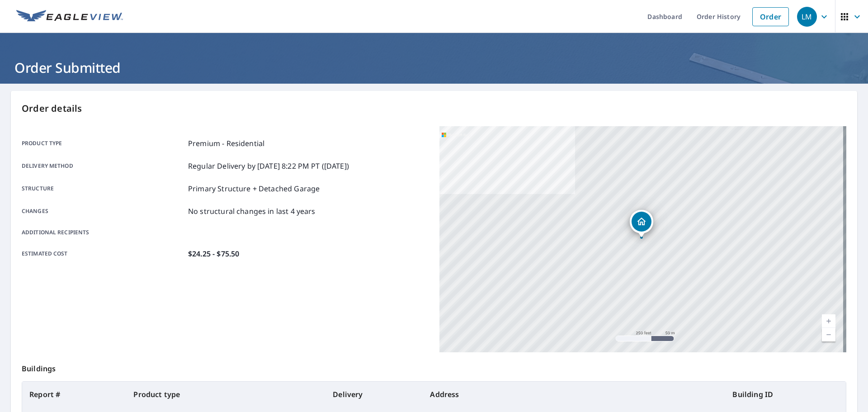  I want to click on p: No structural changes in last 4 years, so click(252, 211).